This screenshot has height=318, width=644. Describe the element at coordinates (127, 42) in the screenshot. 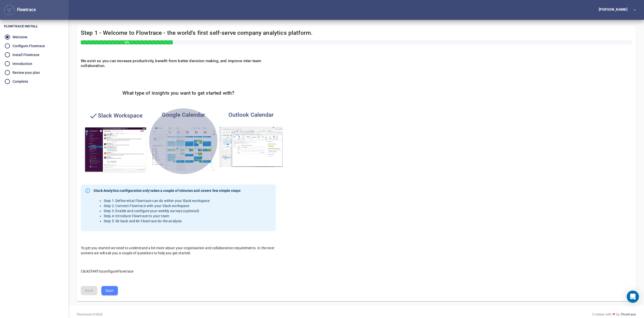

I see `div: 16%` at that location.